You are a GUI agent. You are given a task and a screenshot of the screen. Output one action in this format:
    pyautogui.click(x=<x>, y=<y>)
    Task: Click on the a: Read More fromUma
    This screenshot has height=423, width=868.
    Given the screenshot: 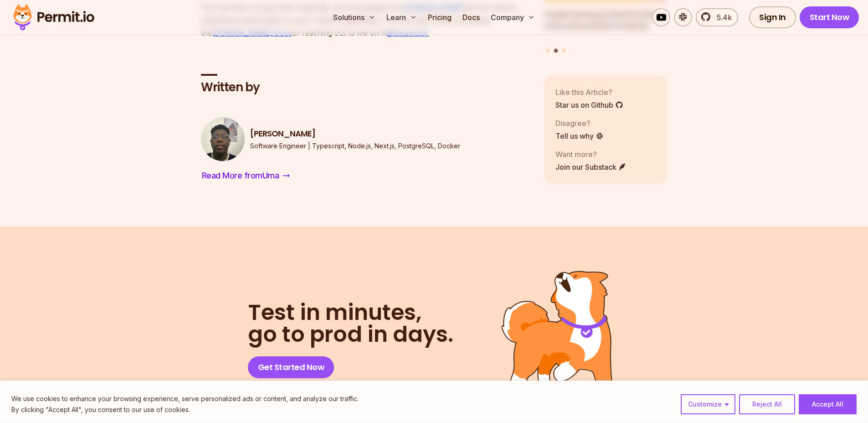 What is the action you would take?
    pyautogui.click(x=246, y=175)
    